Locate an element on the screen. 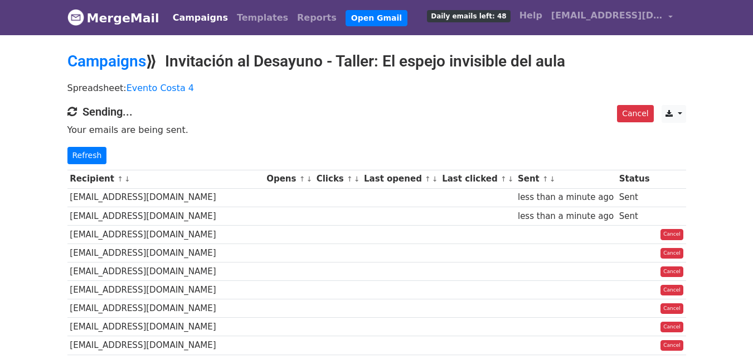  th: Last clicked is located at coordinates (477, 178).